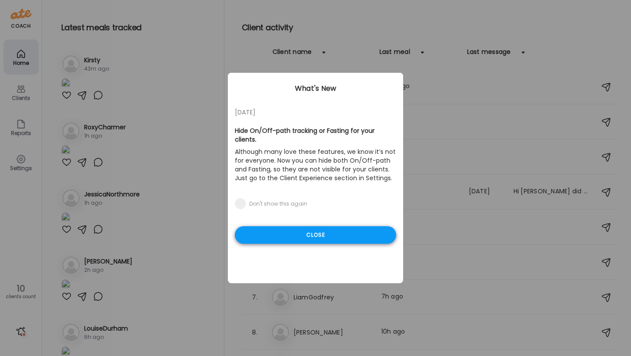  I want to click on b: Hide On/Off-path tracking or Fasting for your clients., so click(304, 135).